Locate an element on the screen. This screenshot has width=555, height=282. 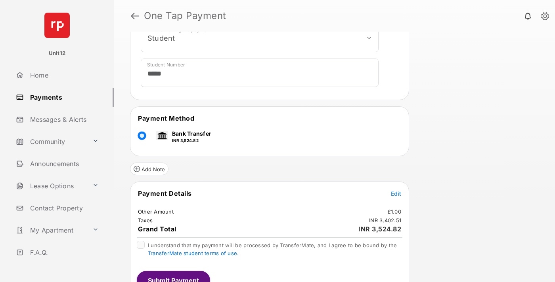
span: INR 3,524.82 is located at coordinates (379, 229).